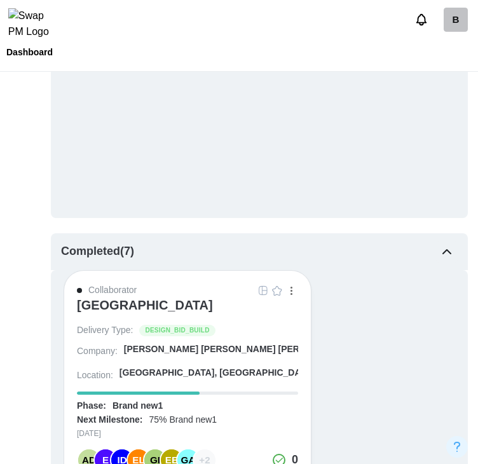 The height and width of the screenshot is (464, 478). Describe the element at coordinates (105, 331) in the screenshot. I see `div: Delivery Type:` at that location.